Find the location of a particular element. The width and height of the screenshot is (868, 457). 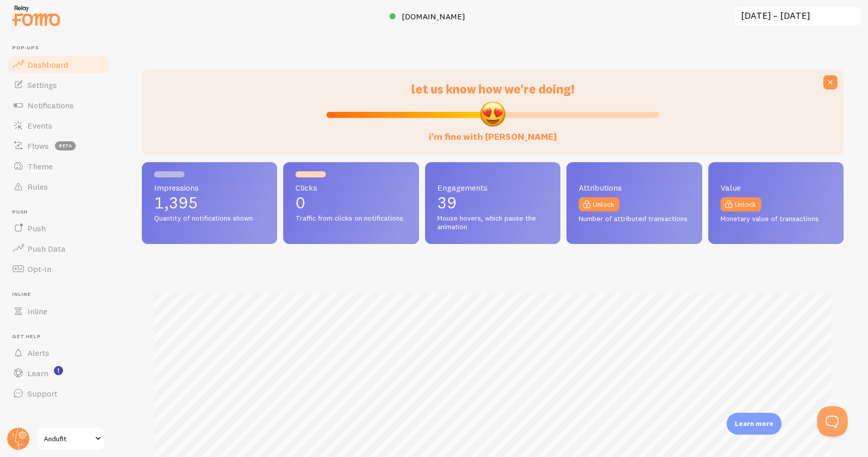

a: Settings is located at coordinates (58, 85).